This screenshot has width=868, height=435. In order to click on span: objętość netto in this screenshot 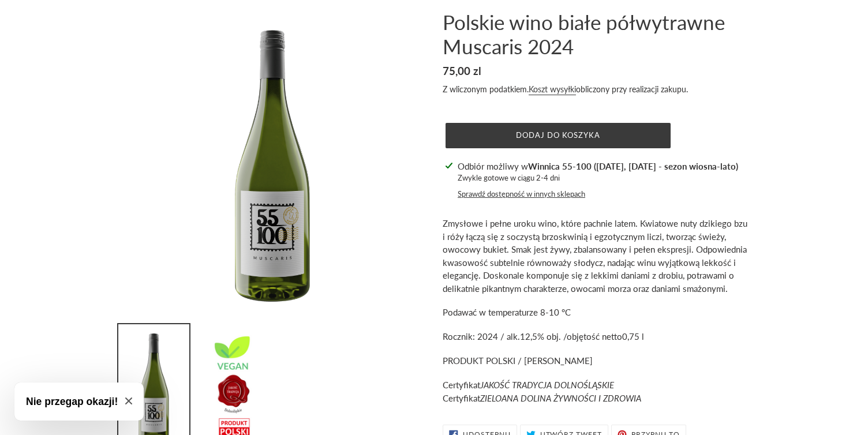, I will do `click(594, 336)`.